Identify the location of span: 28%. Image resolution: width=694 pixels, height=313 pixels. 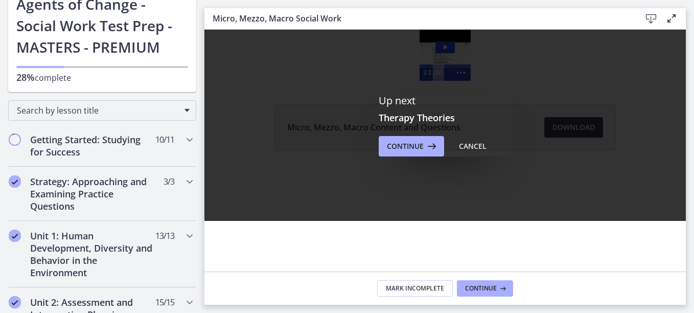
(26, 77).